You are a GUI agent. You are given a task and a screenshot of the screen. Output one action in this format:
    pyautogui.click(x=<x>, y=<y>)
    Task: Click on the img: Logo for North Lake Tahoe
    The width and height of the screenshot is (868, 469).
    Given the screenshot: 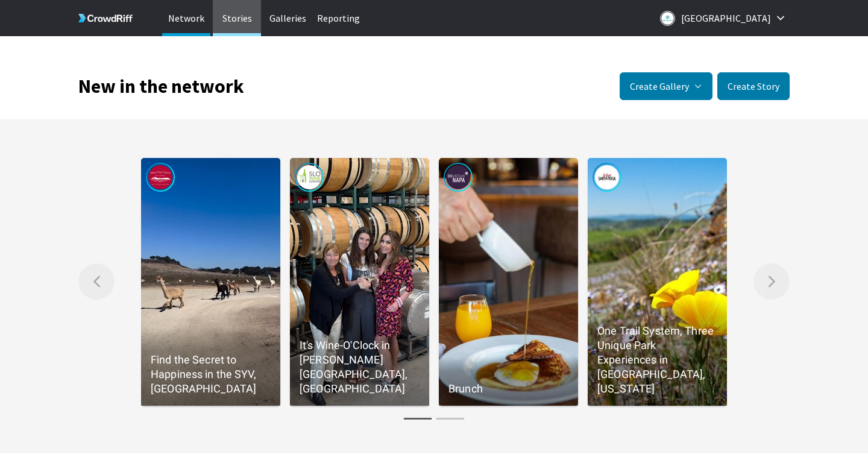 What is the action you would take?
    pyautogui.click(x=667, y=18)
    